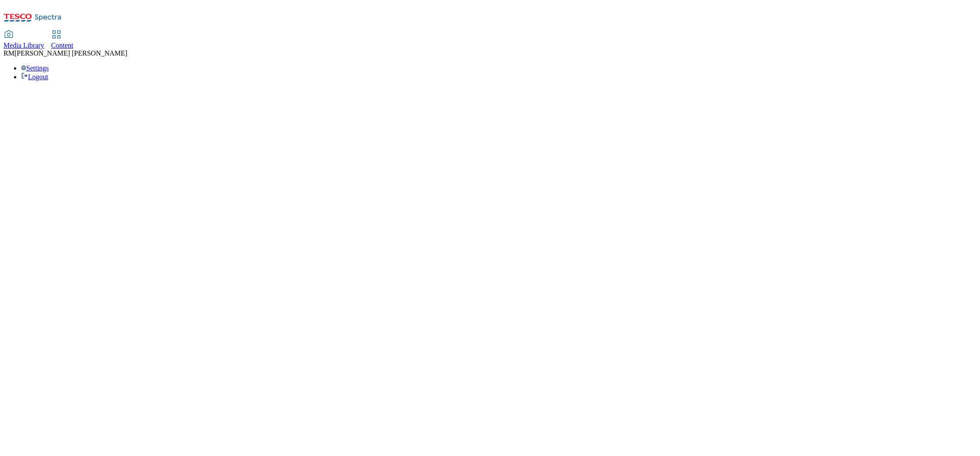 Image resolution: width=980 pixels, height=456 pixels. Describe the element at coordinates (34, 76) in the screenshot. I see `a: Logout` at that location.